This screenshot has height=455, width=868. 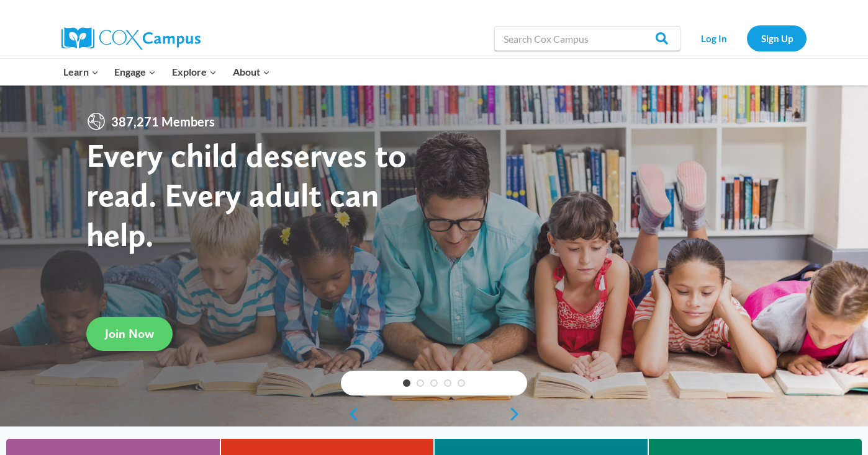 What do you see at coordinates (588, 38) in the screenshot?
I see `input: Search Cox Campus` at bounding box center [588, 38].